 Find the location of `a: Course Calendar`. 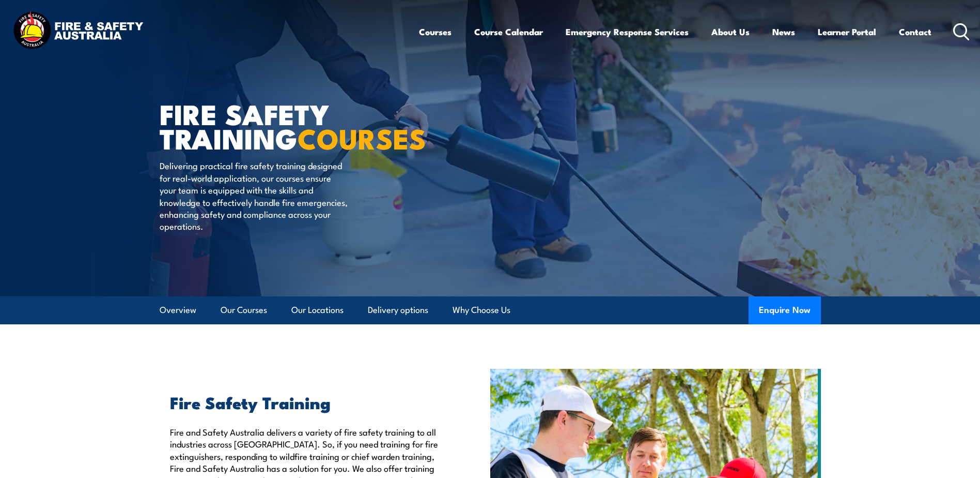

a: Course Calendar is located at coordinates (508, 32).